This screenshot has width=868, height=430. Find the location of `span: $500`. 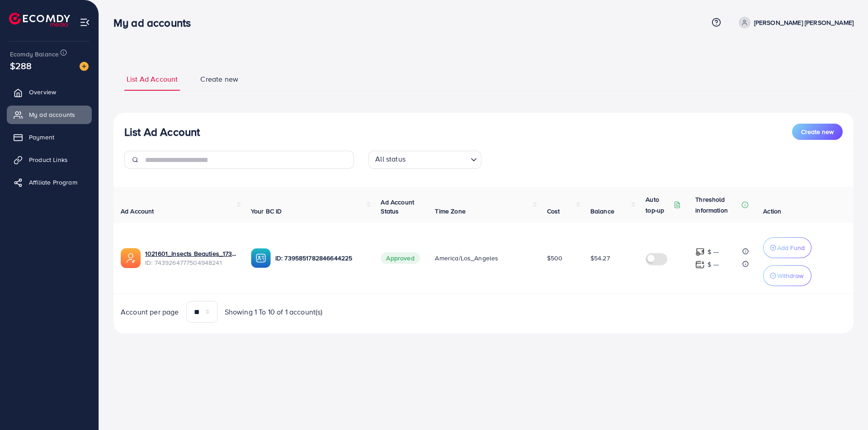

span: $500 is located at coordinates (555, 259).